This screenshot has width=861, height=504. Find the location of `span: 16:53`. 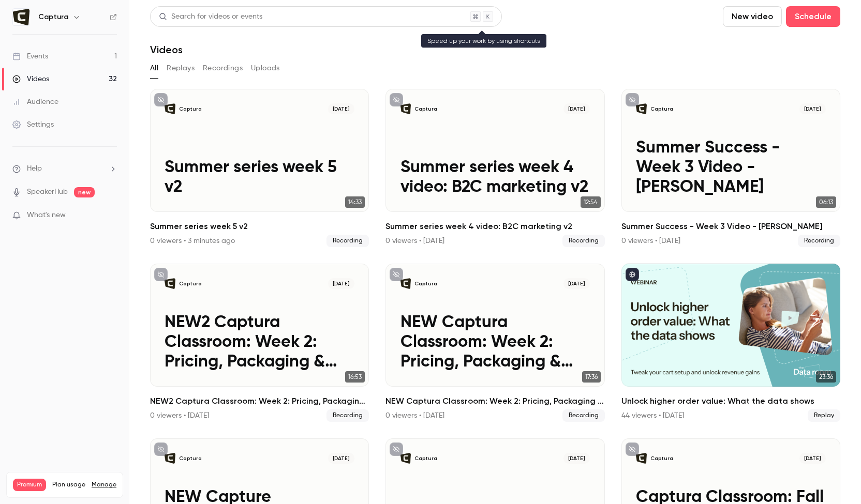

span: 16:53 is located at coordinates (355, 377).